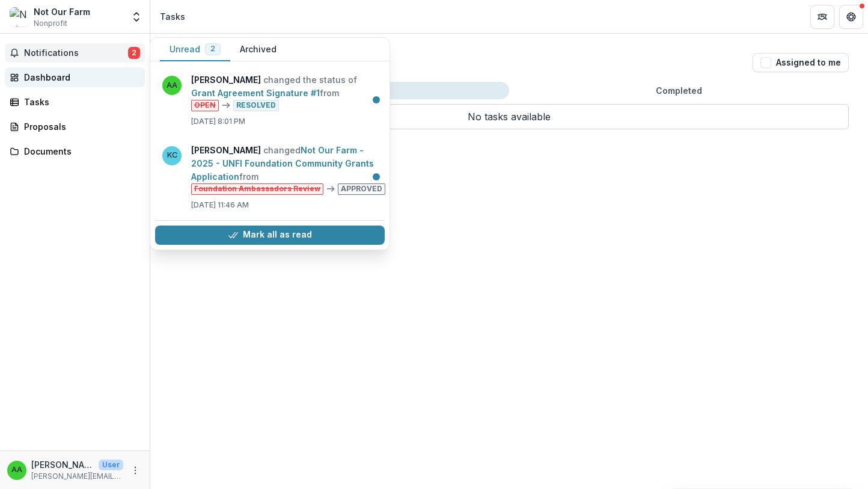  What do you see at coordinates (17, 469) in the screenshot?
I see `div: Anita Adalja` at bounding box center [17, 469].